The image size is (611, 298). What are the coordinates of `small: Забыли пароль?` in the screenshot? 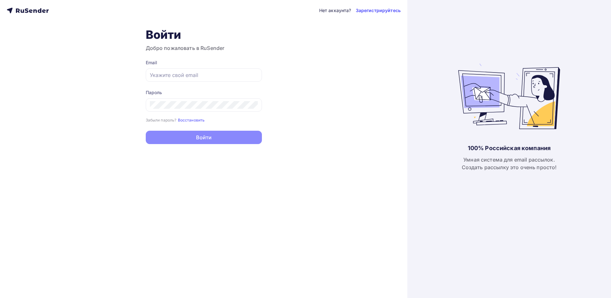 It's located at (161, 120).